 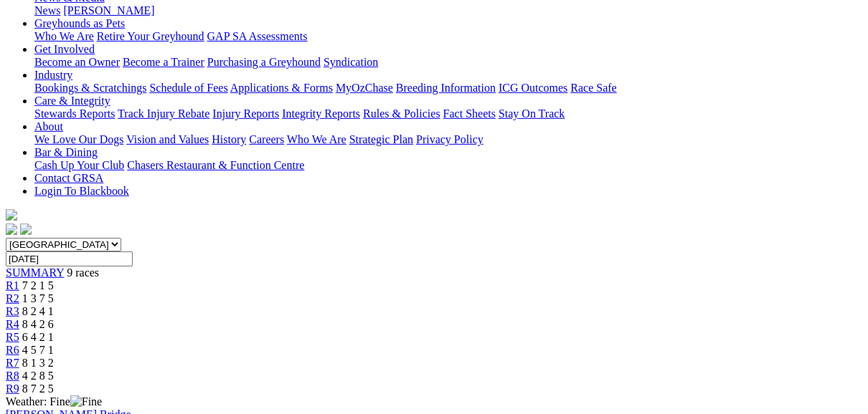 I want to click on a: Login To Blackbook, so click(x=82, y=191).